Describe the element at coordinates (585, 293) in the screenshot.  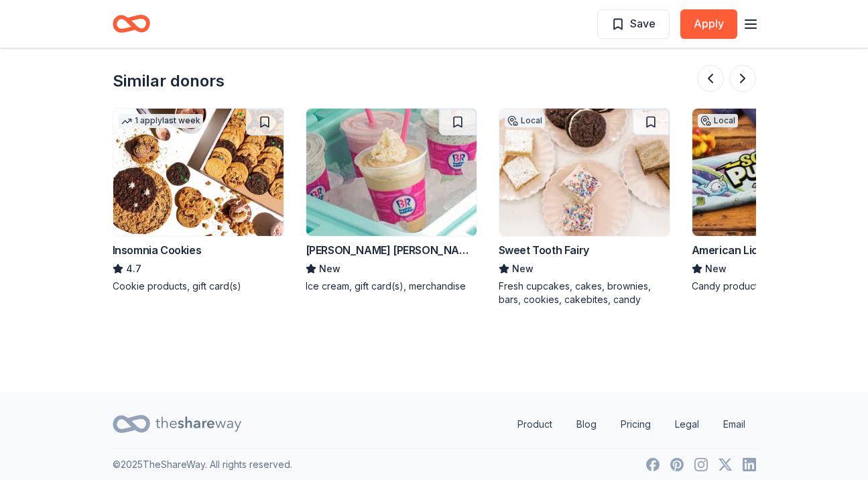
I see `div: Fresh cupcakes, cakes, brownies, bars, cookies, cakebites, candy` at that location.